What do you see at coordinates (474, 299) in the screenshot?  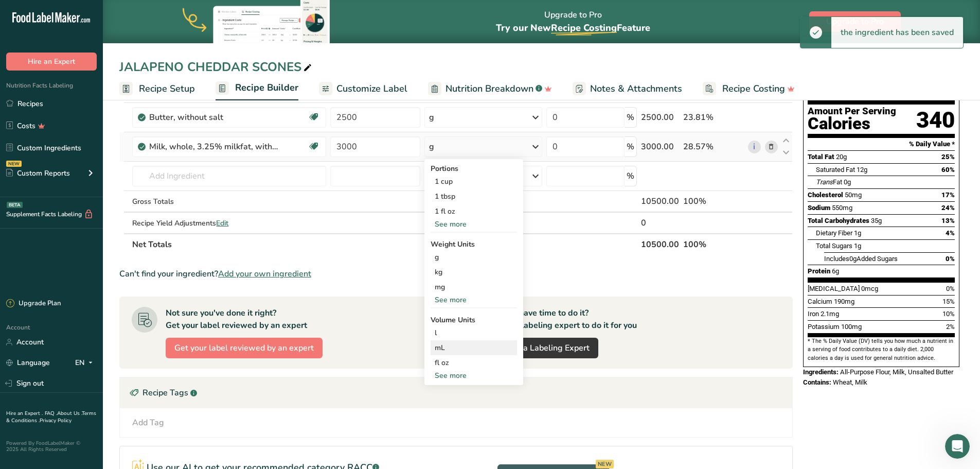 I see `div: See more` at bounding box center [474, 299].